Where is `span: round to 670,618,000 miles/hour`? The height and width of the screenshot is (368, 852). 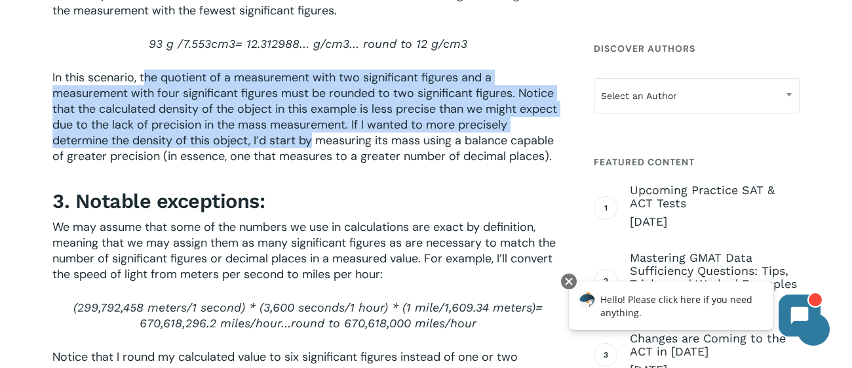
span: round to 670,618,000 miles/hour is located at coordinates (383, 322).